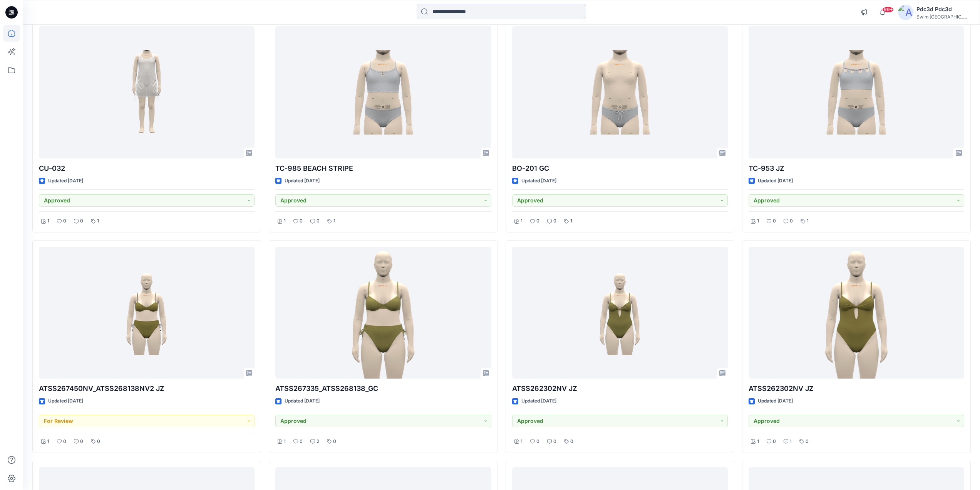 This screenshot has width=980, height=490. What do you see at coordinates (620, 92) in the screenshot?
I see `a: BO-201 GC` at bounding box center [620, 92].